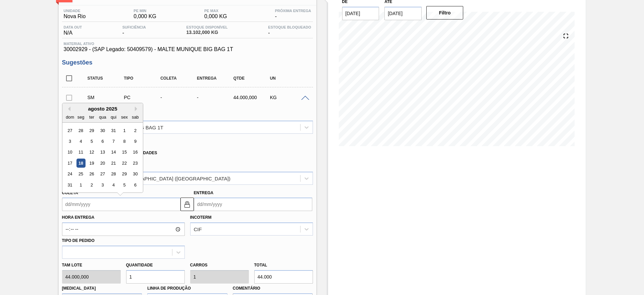  What do you see at coordinates (204, 193) in the screenshot?
I see `label: Entrega` at bounding box center [204, 193].